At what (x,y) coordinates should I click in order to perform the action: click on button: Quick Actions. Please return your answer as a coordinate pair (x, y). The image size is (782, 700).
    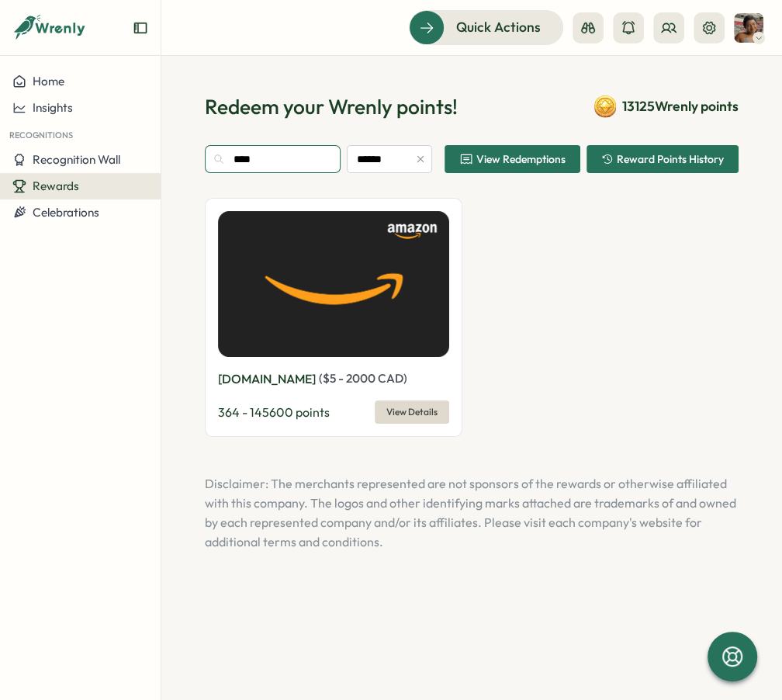
    Looking at the image, I should click on (486, 27).